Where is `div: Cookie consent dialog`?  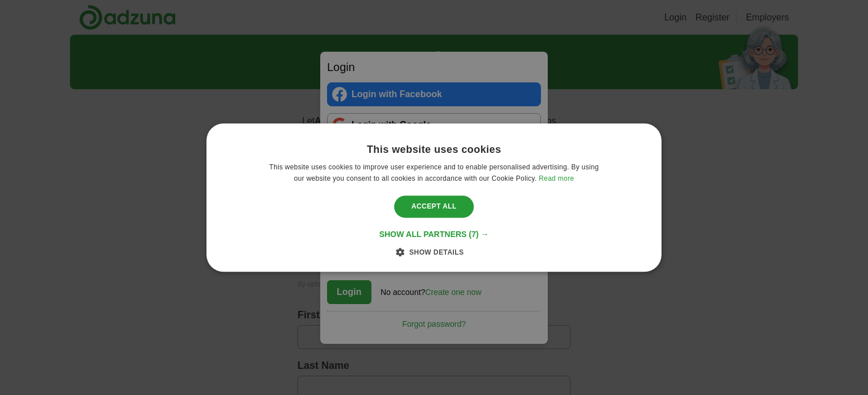
div: Cookie consent dialog is located at coordinates (434, 197).